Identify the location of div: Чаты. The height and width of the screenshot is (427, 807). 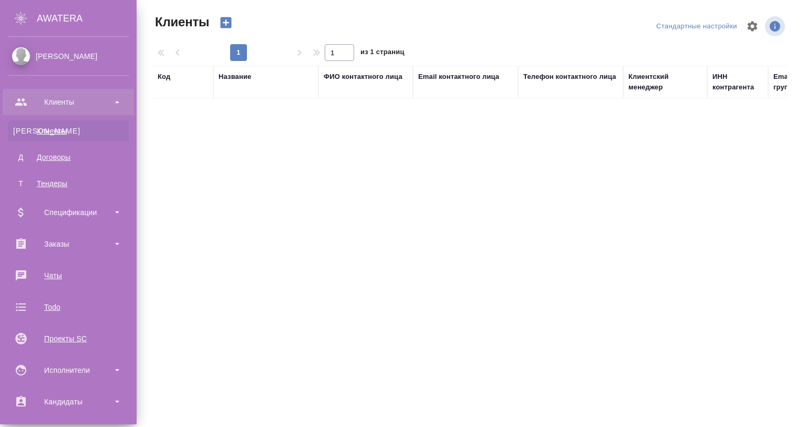
(68, 275).